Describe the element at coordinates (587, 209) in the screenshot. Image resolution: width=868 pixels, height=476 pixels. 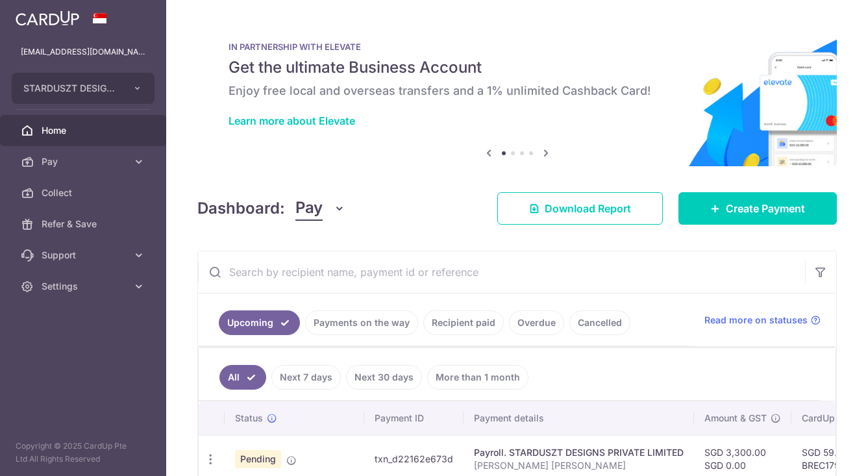
I see `span: Download Report` at that location.